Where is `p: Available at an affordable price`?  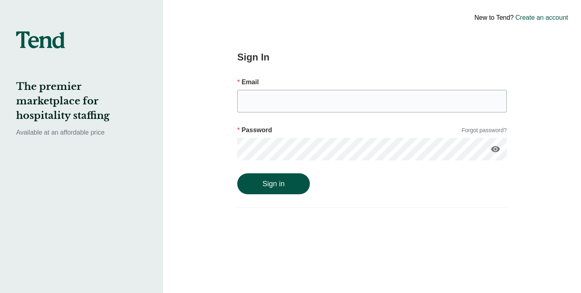 p: Available at an affordable price is located at coordinates (81, 133).